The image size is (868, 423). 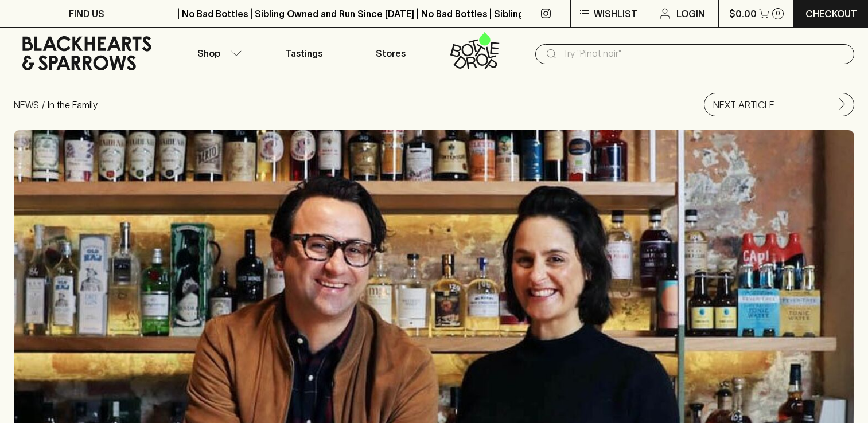 I want to click on p: Login, so click(x=690, y=14).